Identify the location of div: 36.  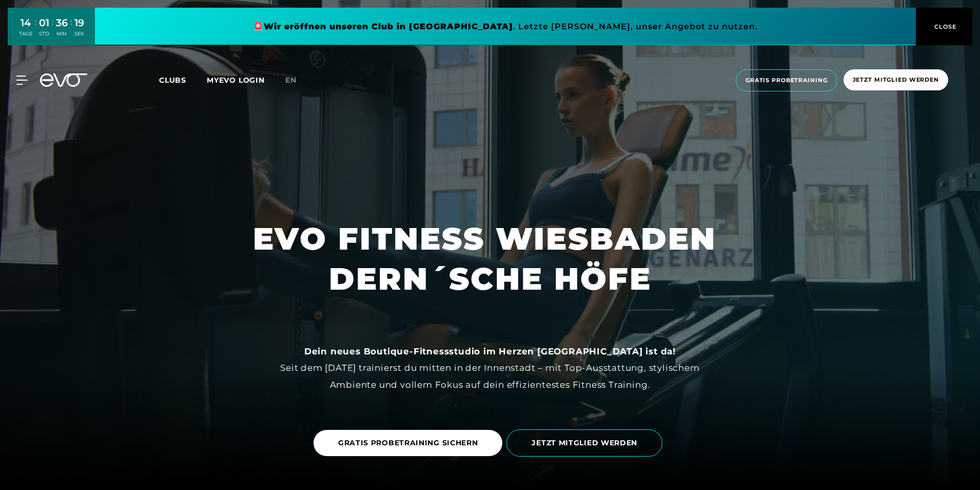
(62, 23).